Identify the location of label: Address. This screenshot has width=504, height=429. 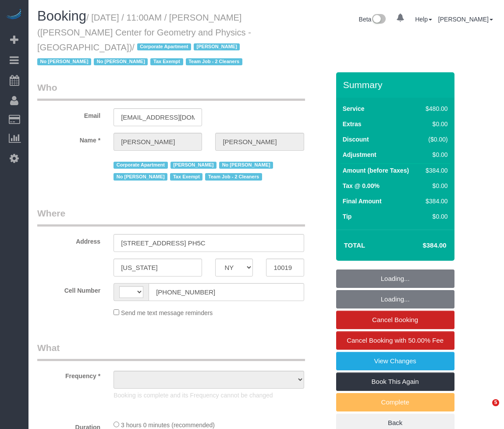
(69, 240).